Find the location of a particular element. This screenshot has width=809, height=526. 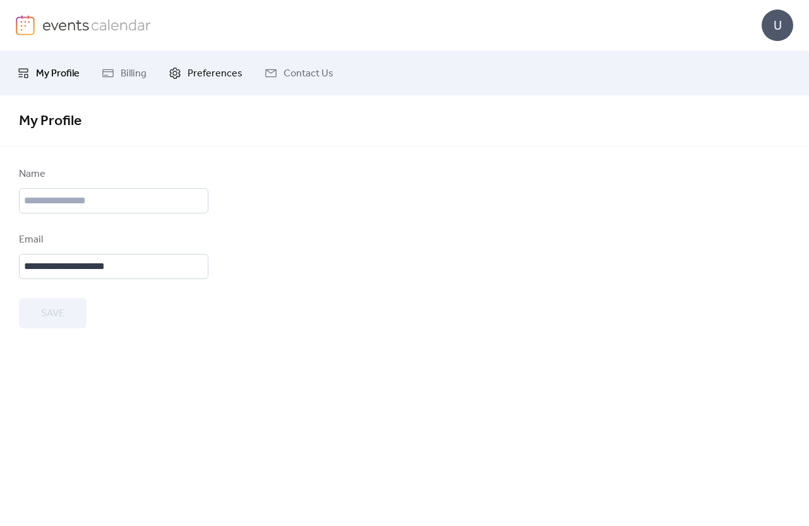

div: U is located at coordinates (777, 25).